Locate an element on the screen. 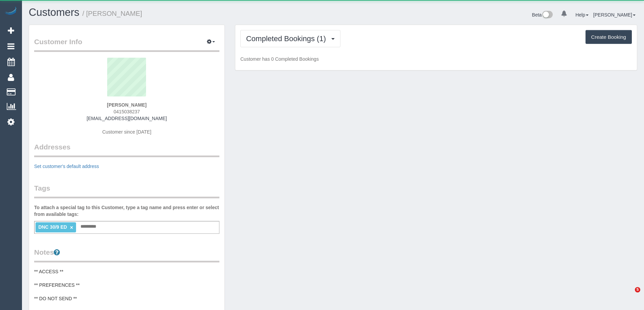 This screenshot has height=310, width=644. legend: Tags is located at coordinates (127, 191).